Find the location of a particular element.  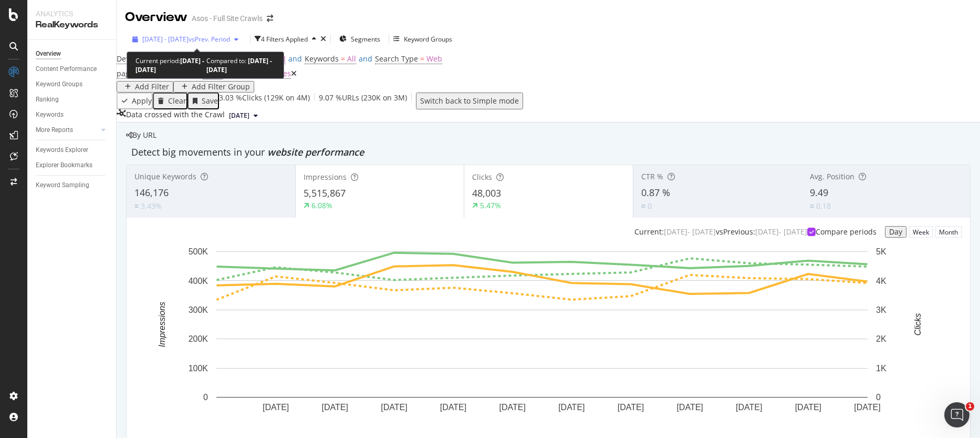

button: Keyword Groups is located at coordinates (423, 39).